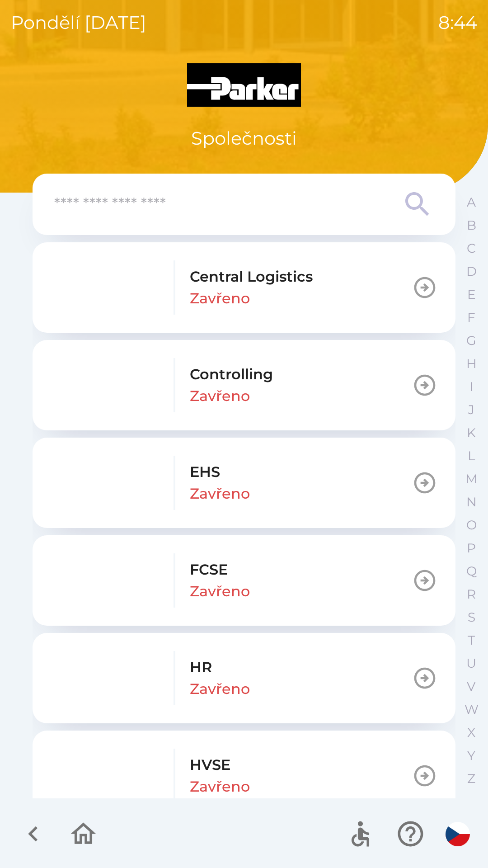  I want to click on p: EHS, so click(204, 472).